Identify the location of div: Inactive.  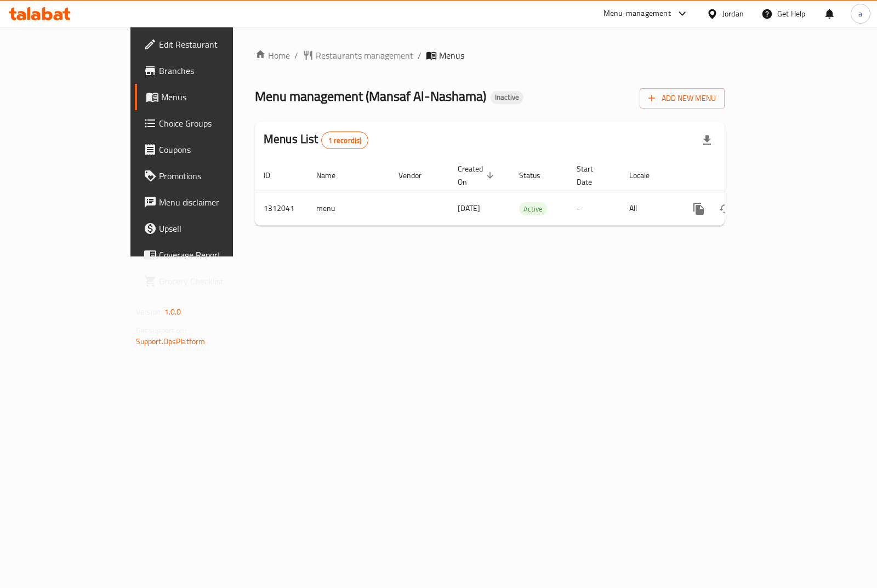
(507, 98).